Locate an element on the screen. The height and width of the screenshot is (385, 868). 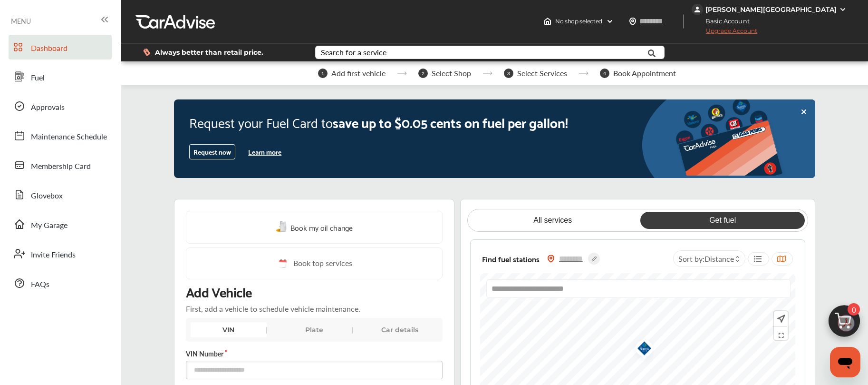
div: Car details is located at coordinates (400, 330).